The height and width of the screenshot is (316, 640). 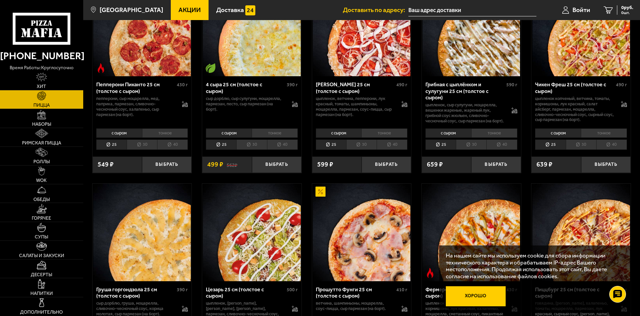 I want to click on span: 410 г, so click(x=402, y=289).